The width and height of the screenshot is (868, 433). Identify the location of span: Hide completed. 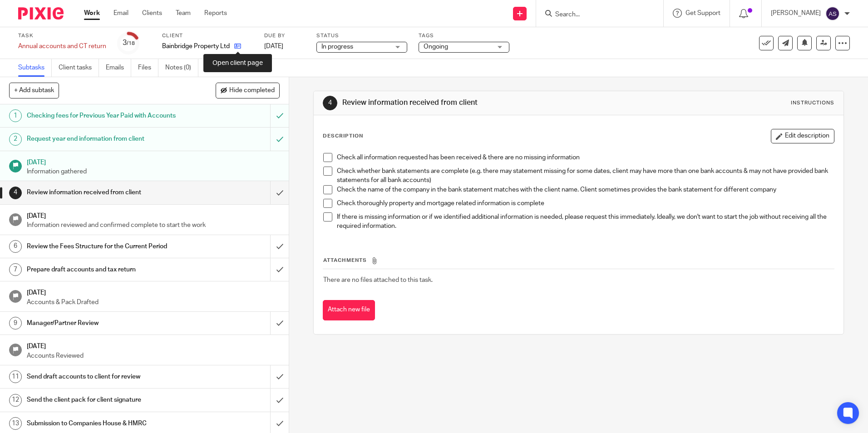
(252, 91).